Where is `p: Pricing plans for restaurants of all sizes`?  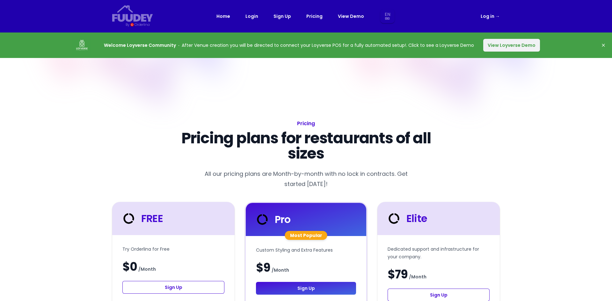 p: Pricing plans for restaurants of all sizes is located at coordinates (306, 146).